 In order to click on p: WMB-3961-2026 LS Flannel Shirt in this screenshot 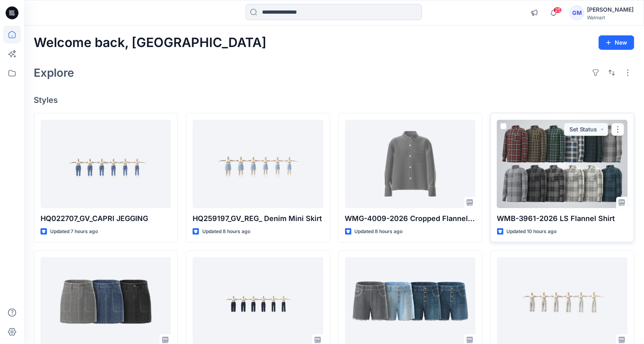, I will do `click(562, 218)`.